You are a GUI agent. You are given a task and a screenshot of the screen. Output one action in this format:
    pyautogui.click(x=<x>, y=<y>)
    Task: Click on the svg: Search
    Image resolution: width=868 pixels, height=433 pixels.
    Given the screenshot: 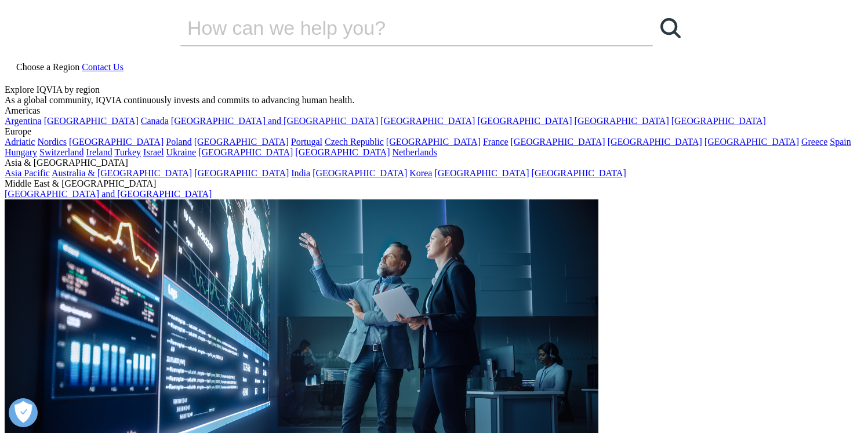 What is the action you would take?
    pyautogui.click(x=670, y=28)
    